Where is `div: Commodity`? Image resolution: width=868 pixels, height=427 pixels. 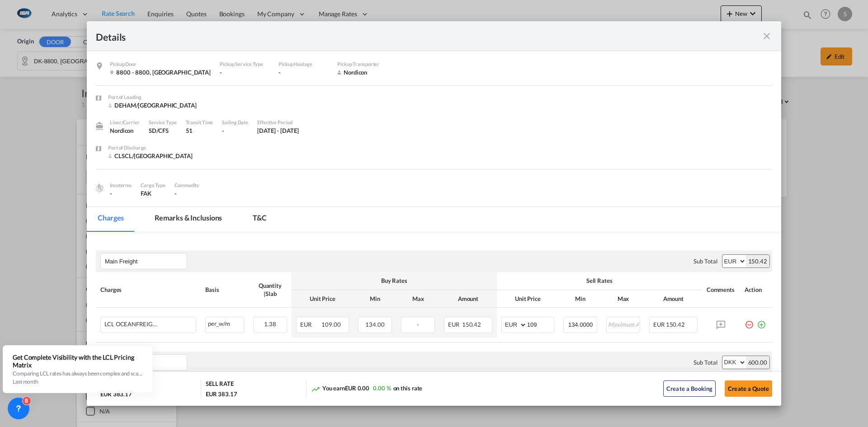
div: Commodity is located at coordinates (187, 185).